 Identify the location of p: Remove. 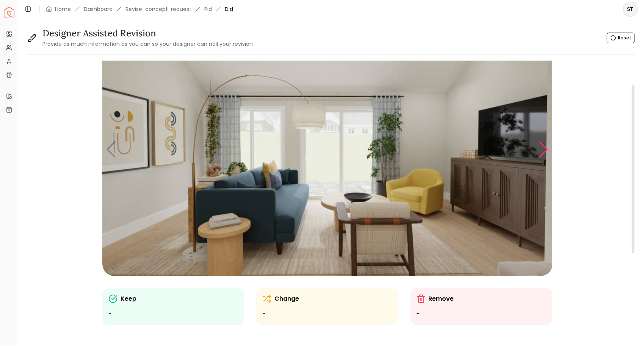
(441, 299).